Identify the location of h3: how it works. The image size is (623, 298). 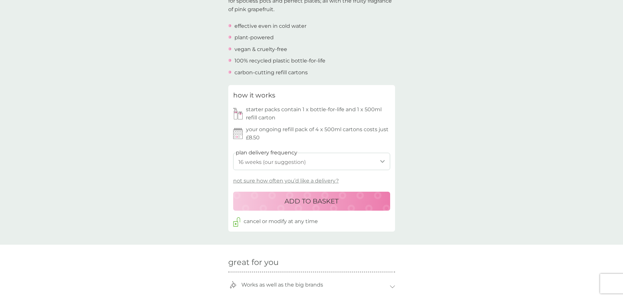
(254, 95).